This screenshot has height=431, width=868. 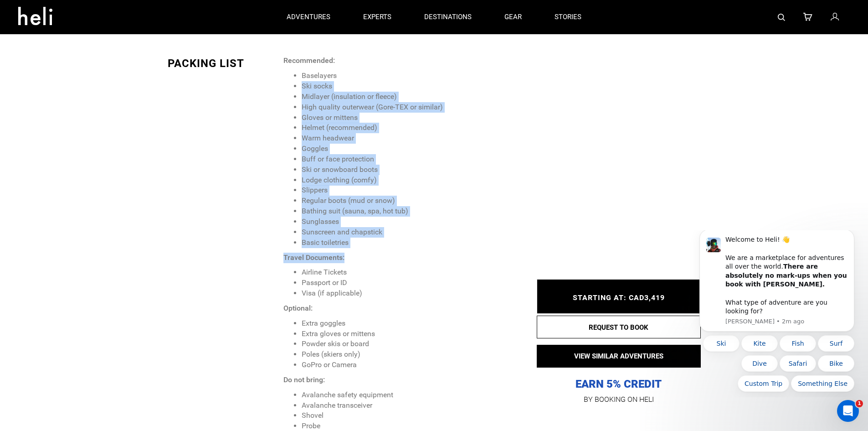 What do you see at coordinates (412, 180) in the screenshot?
I see `li: Lodge clothing (comfy)` at bounding box center [412, 180].